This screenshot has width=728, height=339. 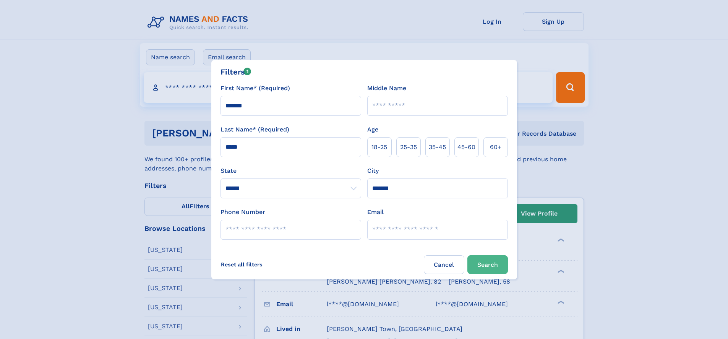 What do you see at coordinates (379, 147) in the screenshot?
I see `span: 18‑25` at bounding box center [379, 147].